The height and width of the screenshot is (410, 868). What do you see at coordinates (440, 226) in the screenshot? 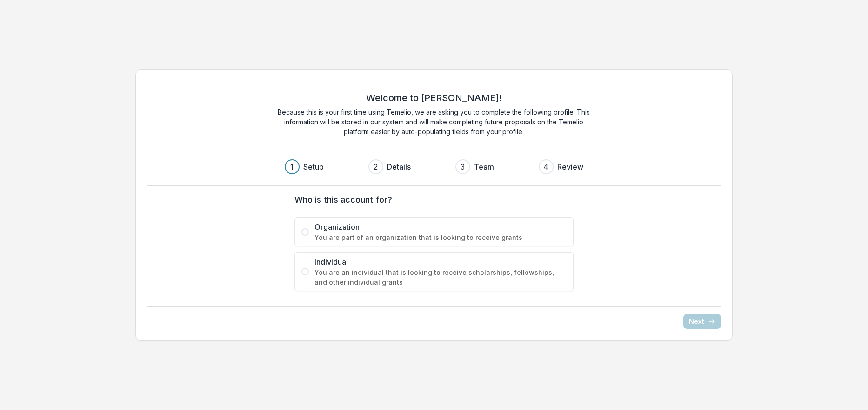
I see `span: Organization` at bounding box center [440, 226].